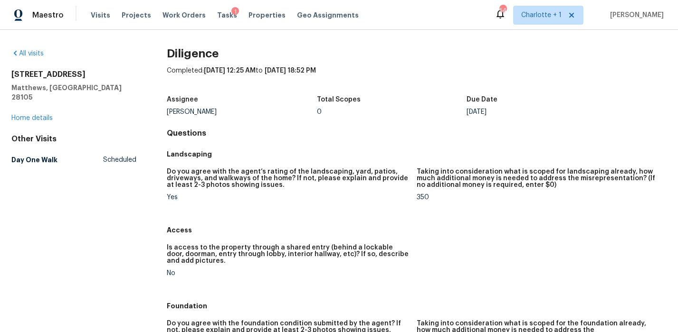  I want to click on span: Charlotte + 1, so click(541, 15).